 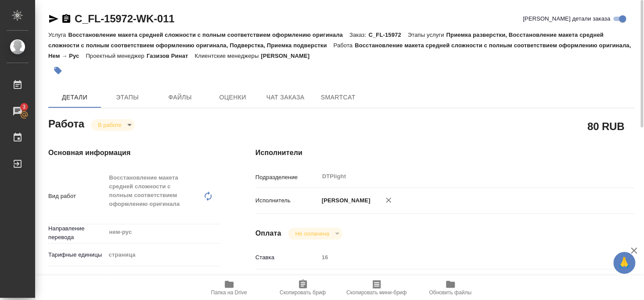 What do you see at coordinates (444, 153) in the screenshot?
I see `h4: Исполнители` at bounding box center [444, 153].